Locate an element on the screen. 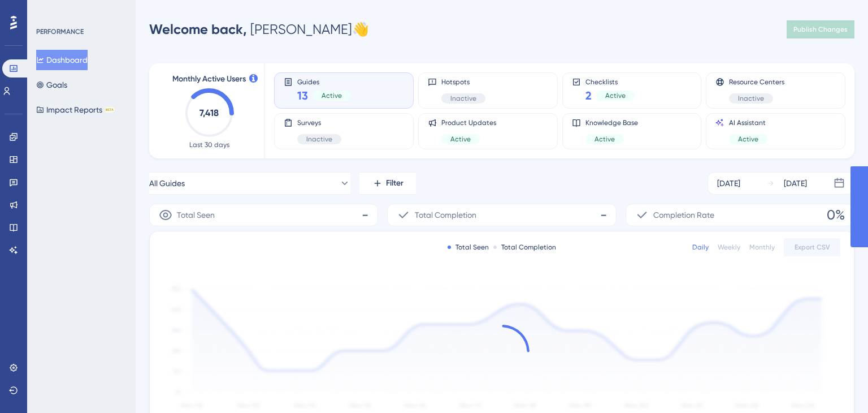 The image size is (868, 413). span: Monthly Active Users is located at coordinates (209, 79).